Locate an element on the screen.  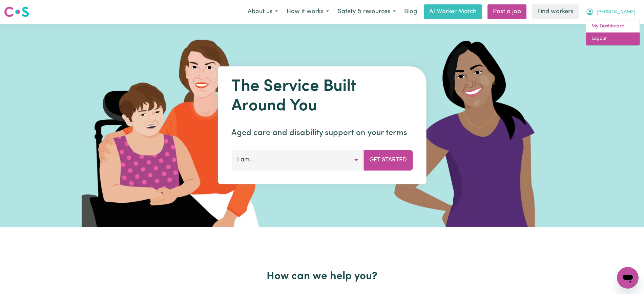
a: Post a job is located at coordinates (507, 12).